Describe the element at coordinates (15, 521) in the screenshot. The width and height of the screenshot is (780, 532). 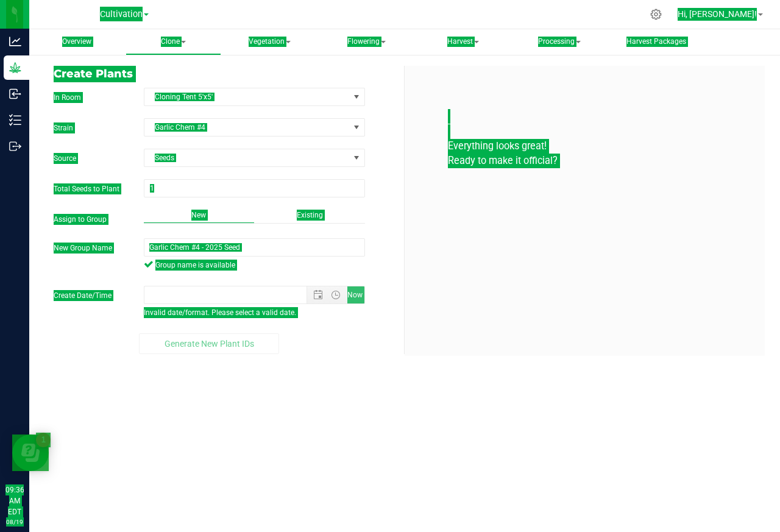
I see `p: 08/19` at that location.